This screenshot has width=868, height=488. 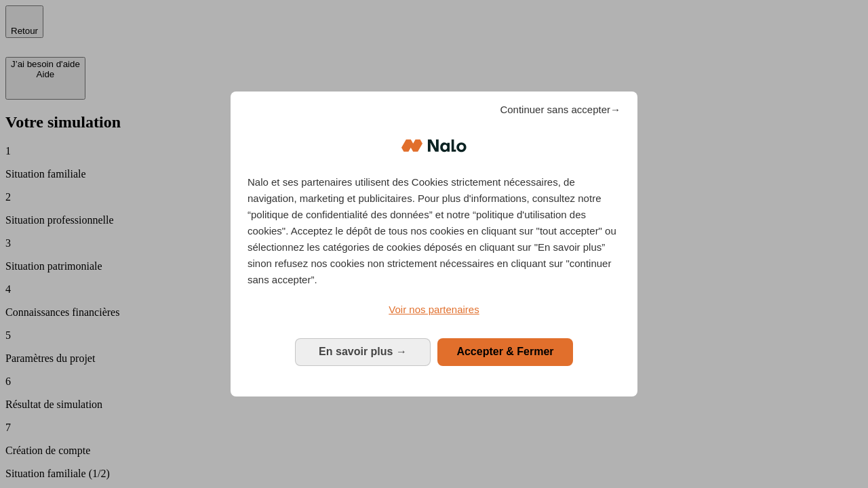 What do you see at coordinates (363, 352) in the screenshot?
I see `button: En savoir plus: Configurer vos consentements` at bounding box center [363, 352].